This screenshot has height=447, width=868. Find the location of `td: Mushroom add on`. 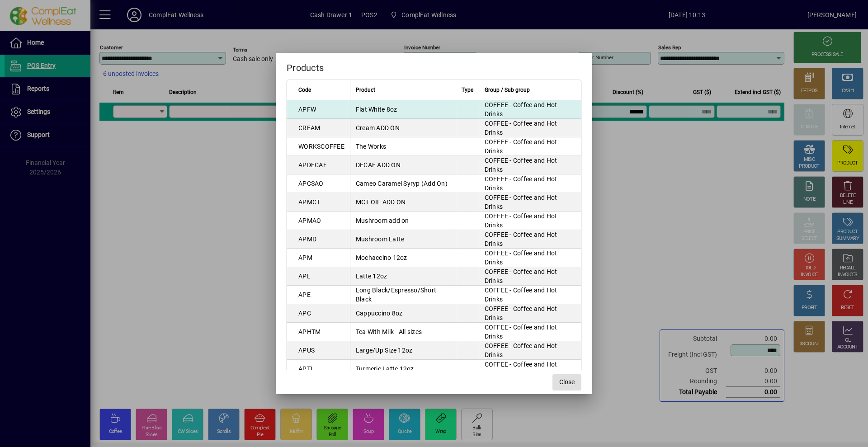

td: Mushroom add on is located at coordinates (403, 221).